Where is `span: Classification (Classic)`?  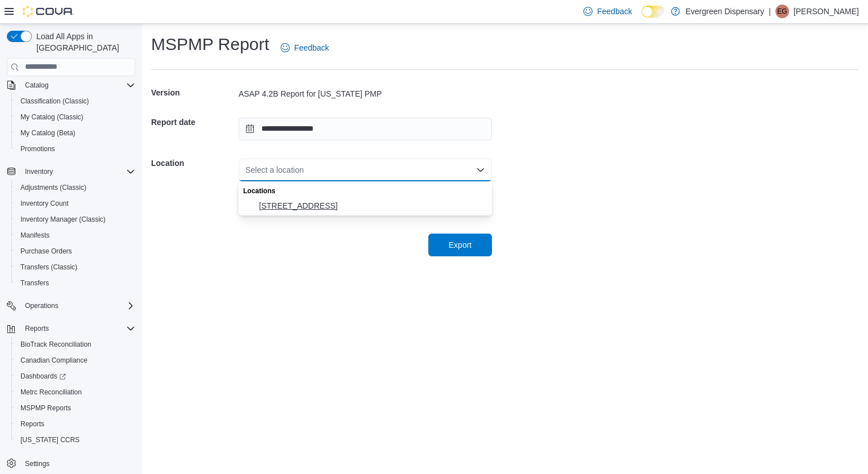 span: Classification (Classic) is located at coordinates (55, 101).